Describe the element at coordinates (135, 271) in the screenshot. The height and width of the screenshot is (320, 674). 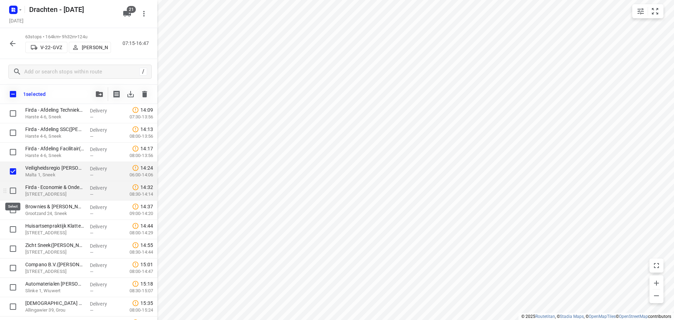
I see `p: 08:00-14:47` at that location.